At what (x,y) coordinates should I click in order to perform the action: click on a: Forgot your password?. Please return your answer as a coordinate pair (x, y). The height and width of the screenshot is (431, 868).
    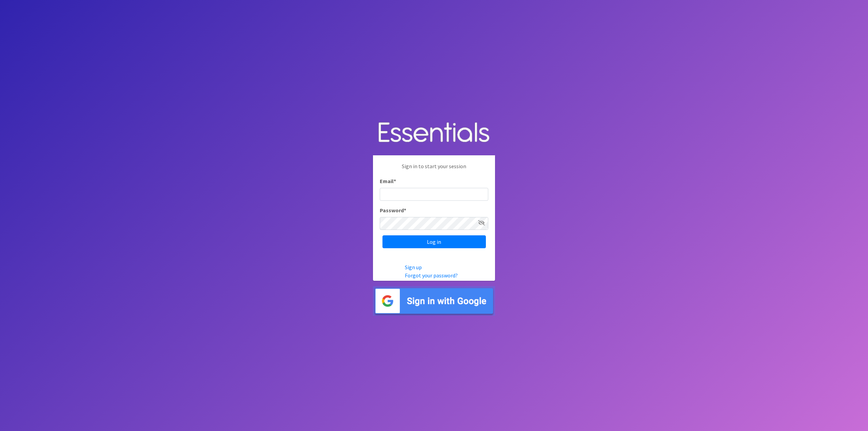
    Looking at the image, I should click on (431, 275).